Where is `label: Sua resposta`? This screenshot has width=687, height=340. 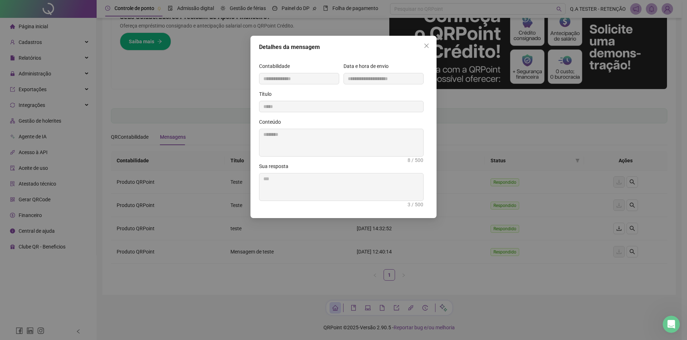 label: Sua resposta is located at coordinates (276, 166).